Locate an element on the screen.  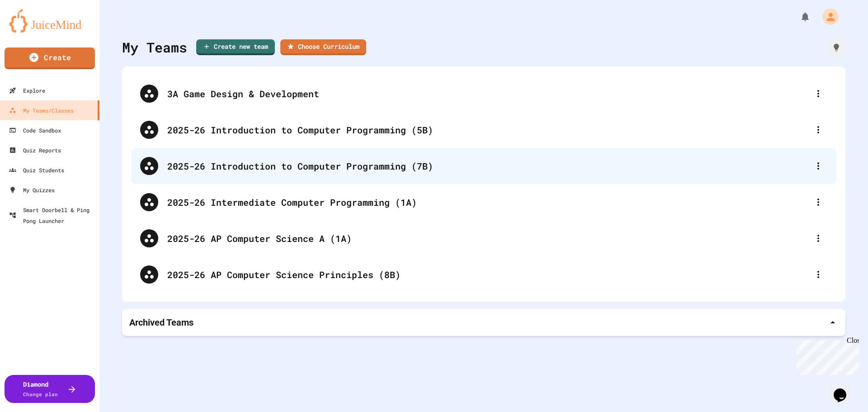
a: DiamondChange plan is located at coordinates (50, 389).